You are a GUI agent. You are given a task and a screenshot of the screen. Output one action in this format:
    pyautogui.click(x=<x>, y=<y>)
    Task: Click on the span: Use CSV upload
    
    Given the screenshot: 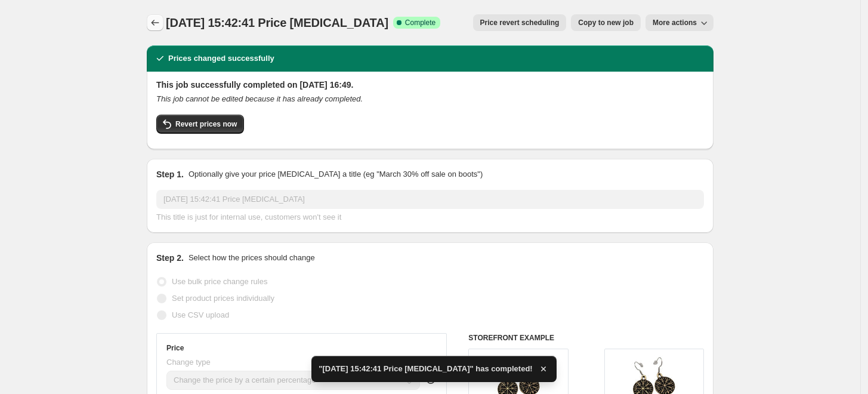 What is the action you would take?
    pyautogui.click(x=200, y=315)
    